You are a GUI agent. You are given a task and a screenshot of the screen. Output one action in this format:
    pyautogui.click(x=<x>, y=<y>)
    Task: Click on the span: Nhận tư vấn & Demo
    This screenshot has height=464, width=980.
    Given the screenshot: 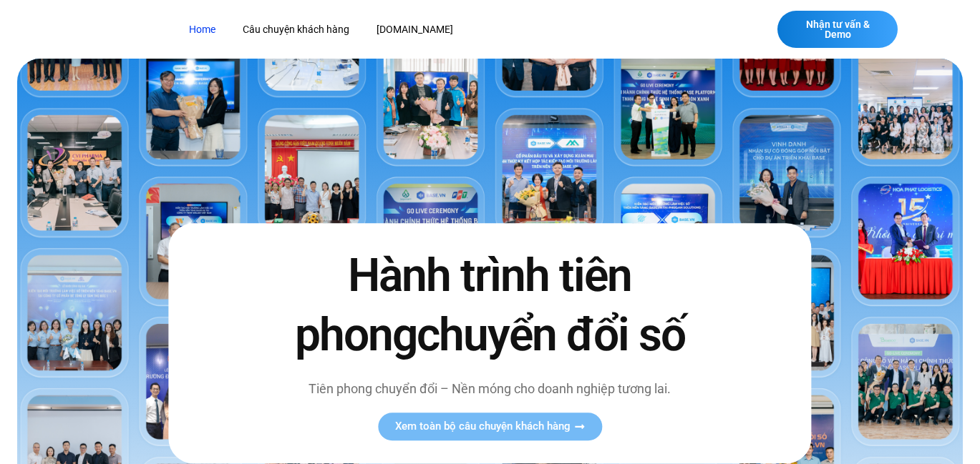 What is the action you would take?
    pyautogui.click(x=837, y=30)
    